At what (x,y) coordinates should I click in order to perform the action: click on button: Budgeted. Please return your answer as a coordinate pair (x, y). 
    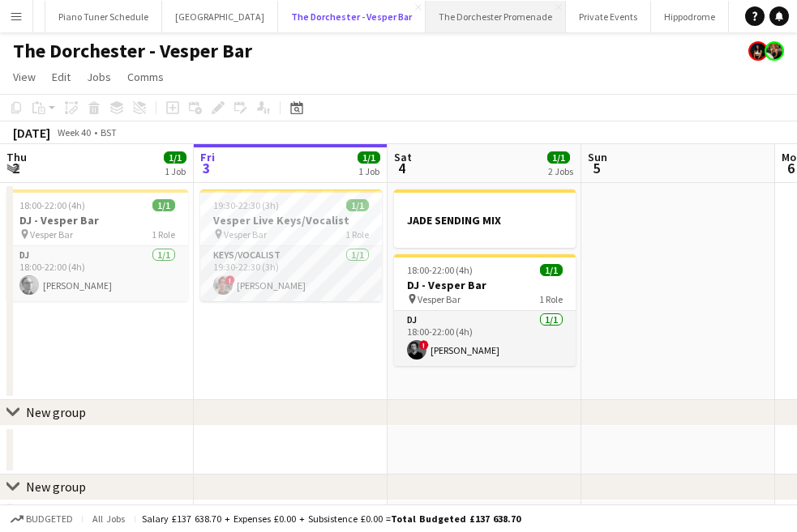
    Looking at the image, I should click on (42, 519).